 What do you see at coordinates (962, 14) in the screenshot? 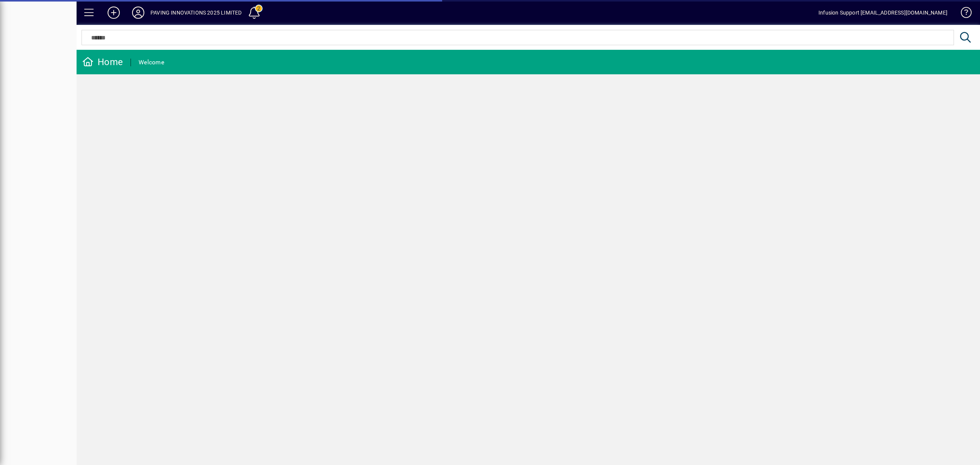
I see `a: Knowledge Base` at bounding box center [962, 14].